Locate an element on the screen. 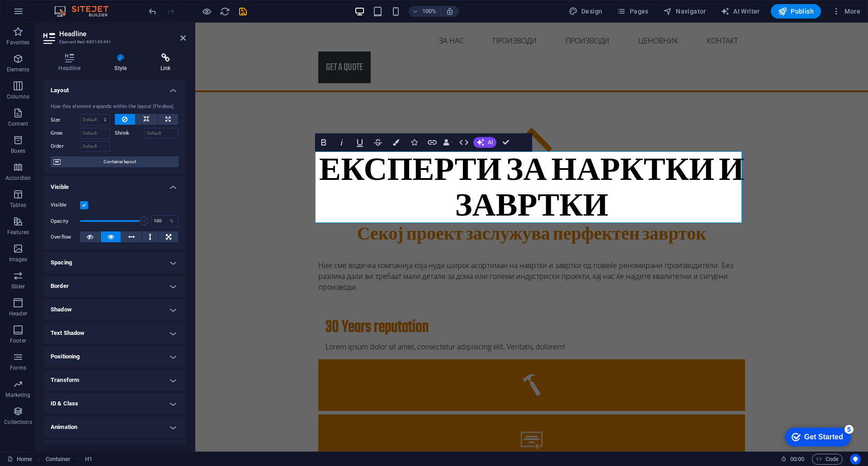 The image size is (868, 466). button: Publish is located at coordinates (795, 12).